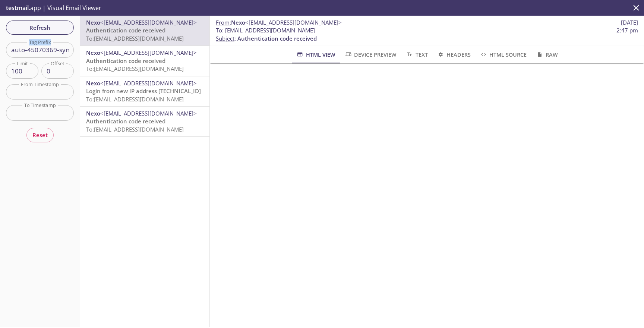  Describe the element at coordinates (417, 54) in the screenshot. I see `span: Text` at that location.